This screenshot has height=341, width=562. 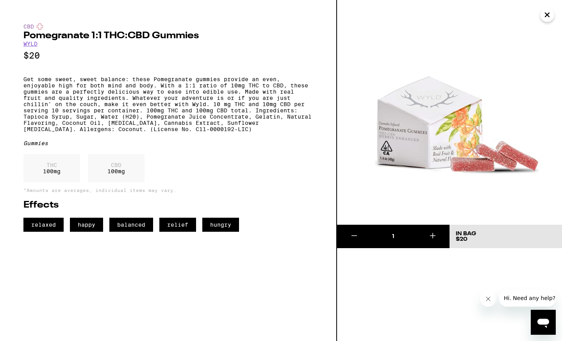 I want to click on div: In Bag, so click(x=466, y=234).